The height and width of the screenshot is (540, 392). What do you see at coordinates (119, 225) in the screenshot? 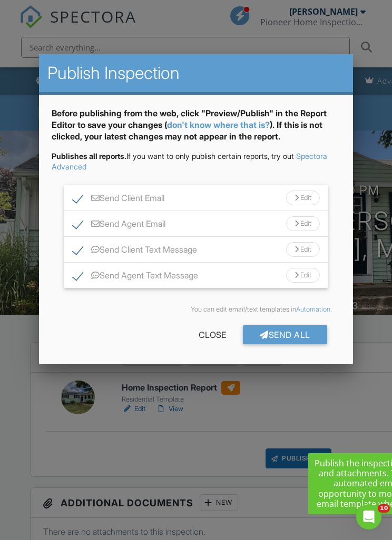
I see `label: Send Agent Email` at bounding box center [119, 225].